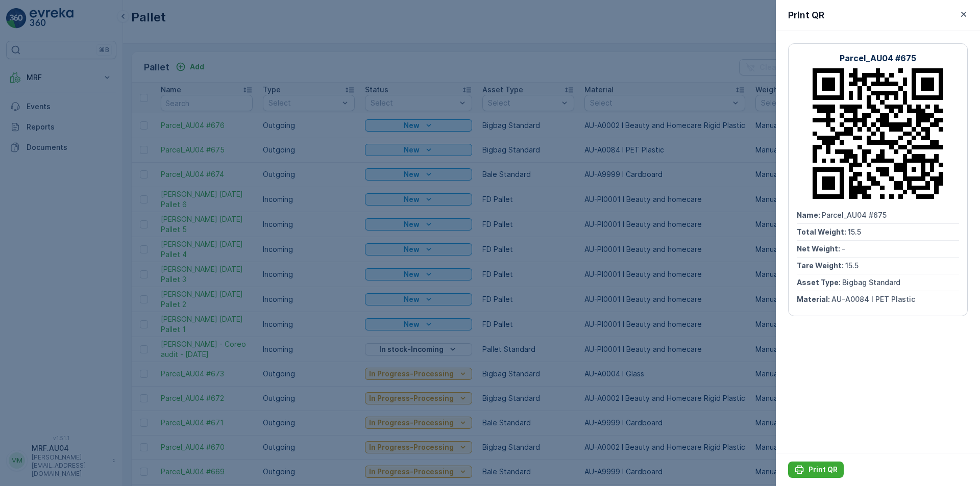  I want to click on span: AU-A9999 I Cardboard, so click(83, 256).